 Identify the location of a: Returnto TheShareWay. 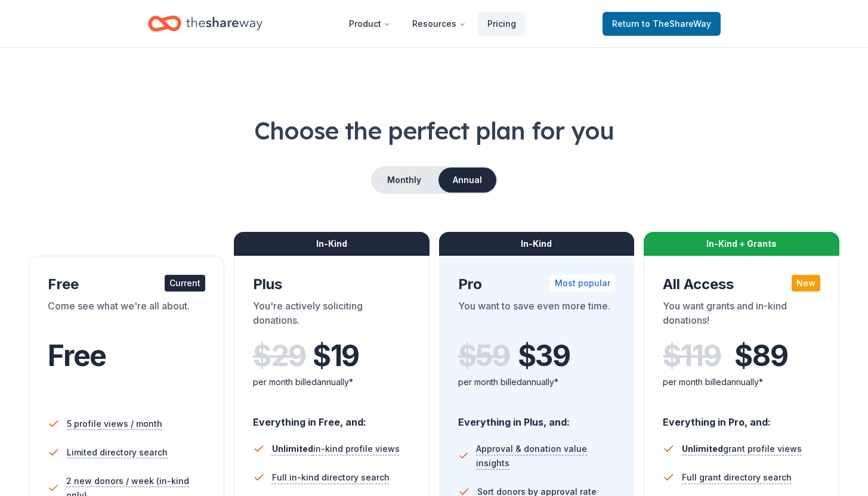
(661, 24).